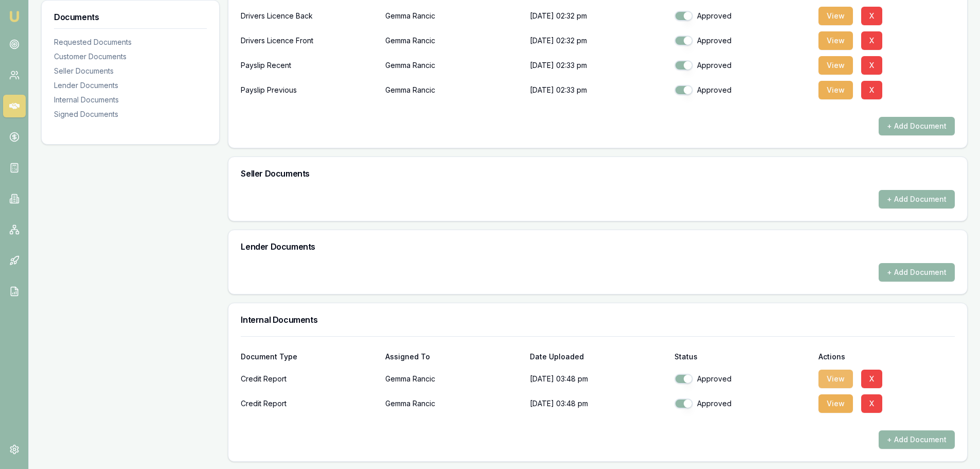 The width and height of the screenshot is (980, 469). What do you see at coordinates (130, 42) in the screenshot?
I see `div: Requested Documents` at bounding box center [130, 42].